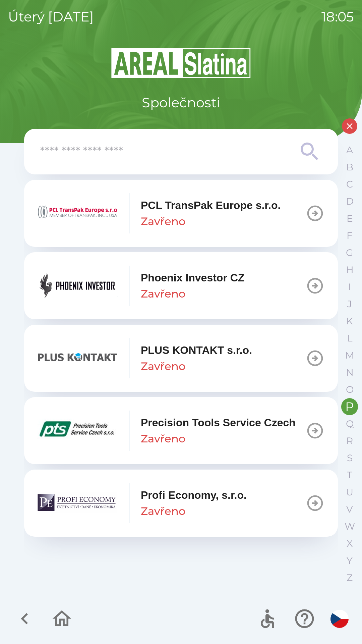  I want to click on button: T, so click(350, 475).